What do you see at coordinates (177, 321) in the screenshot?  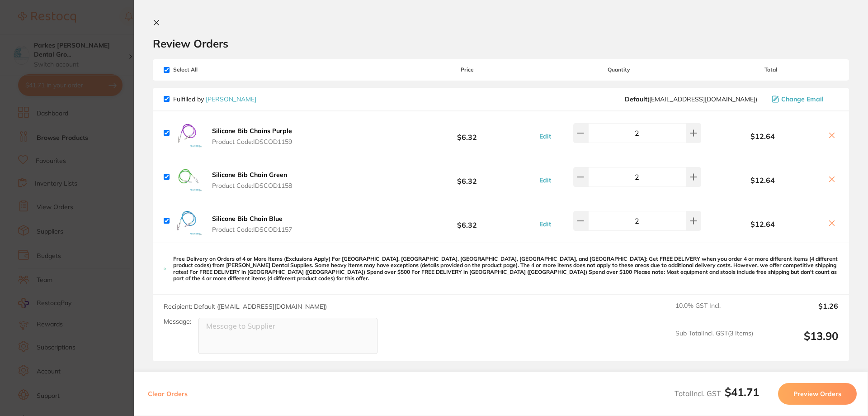 I see `label: Message:` at bounding box center [177, 321].